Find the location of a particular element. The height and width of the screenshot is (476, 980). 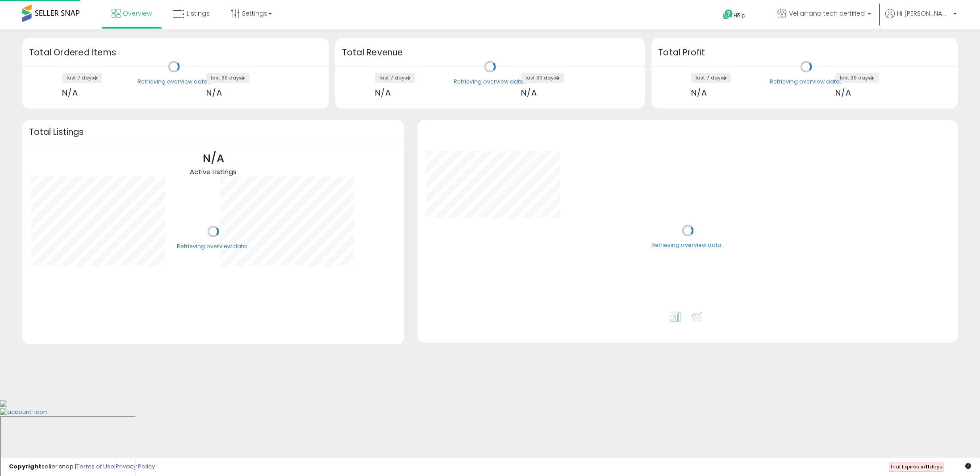

span: Help is located at coordinates (739, 15).